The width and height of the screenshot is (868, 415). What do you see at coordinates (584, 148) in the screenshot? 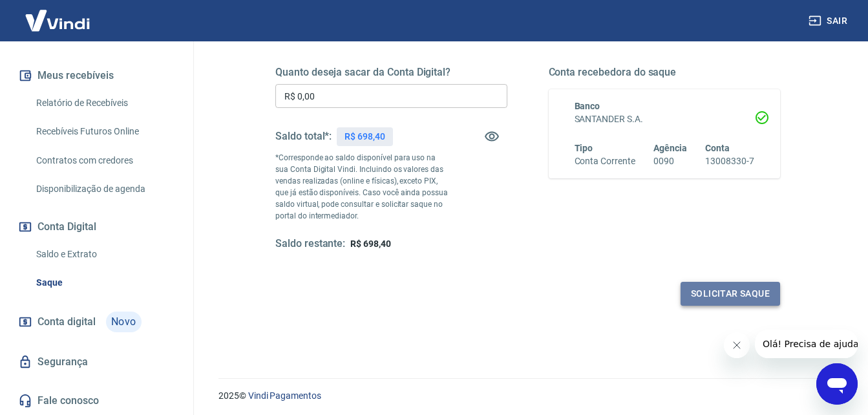
I see `span: Tipo` at bounding box center [584, 148].